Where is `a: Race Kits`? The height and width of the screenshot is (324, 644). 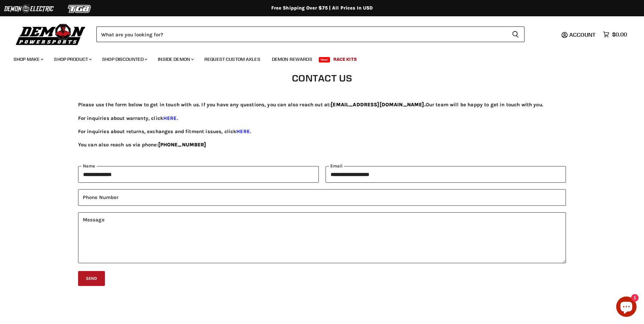
a: Race Kits is located at coordinates (345, 59).